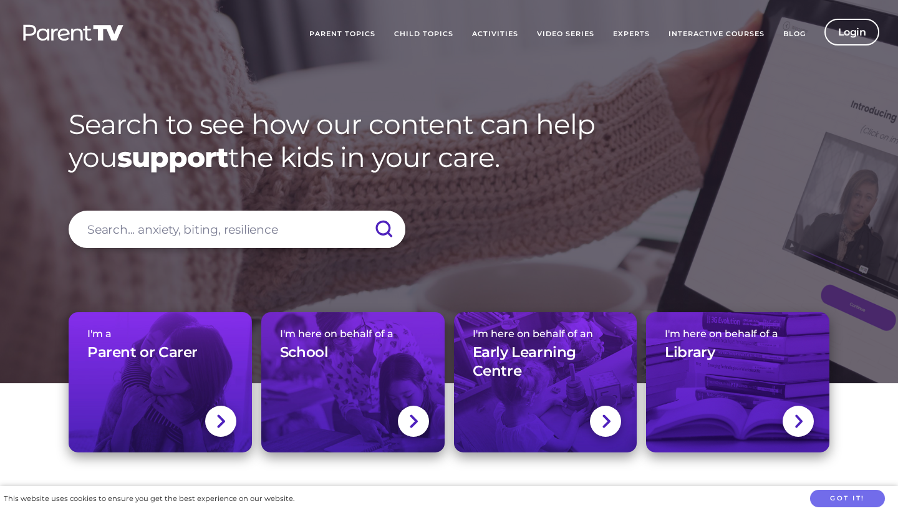  Describe the element at coordinates (73, 32) in the screenshot. I see `img: parenttv-logo-white.4c85aaf.svg` at that location.